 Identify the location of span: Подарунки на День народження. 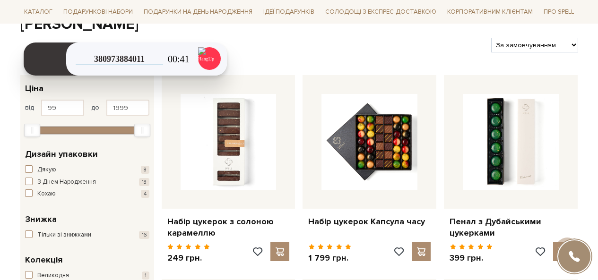
(198, 12).